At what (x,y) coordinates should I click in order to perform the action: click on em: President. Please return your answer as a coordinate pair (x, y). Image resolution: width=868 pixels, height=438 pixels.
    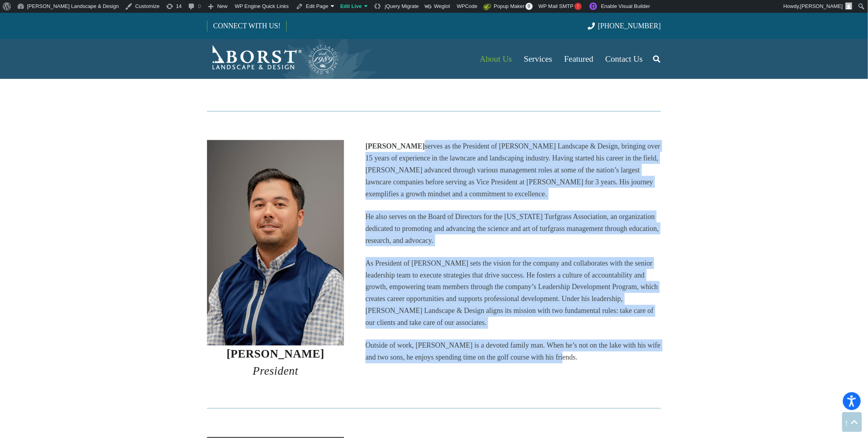
    Looking at the image, I should click on (276, 371).